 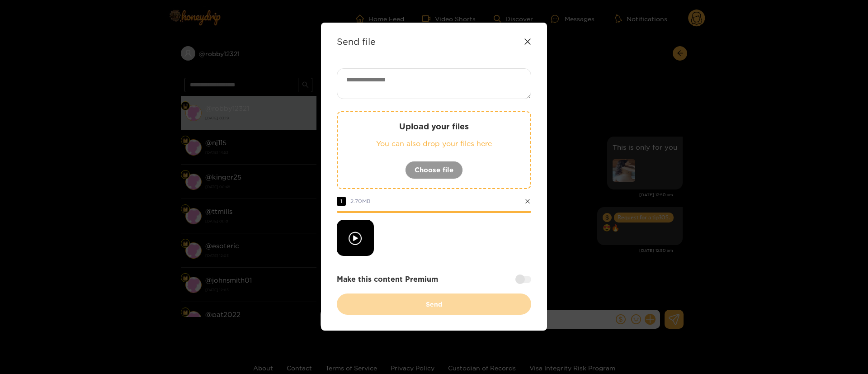 What do you see at coordinates (341, 201) in the screenshot?
I see `span: 1` at bounding box center [341, 201].